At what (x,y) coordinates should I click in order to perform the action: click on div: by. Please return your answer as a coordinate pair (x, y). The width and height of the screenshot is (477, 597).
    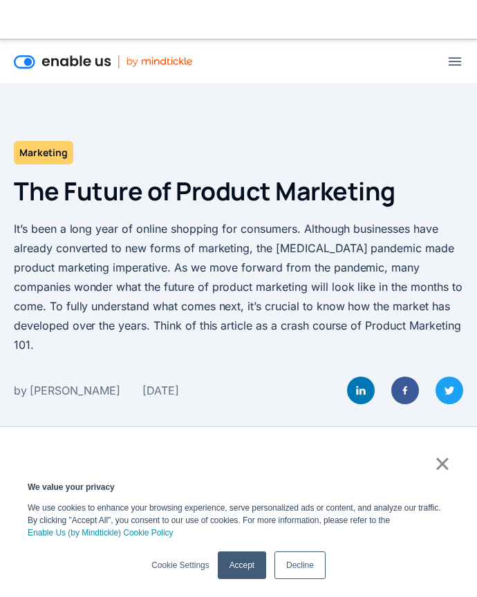
    Looking at the image, I should click on (20, 391).